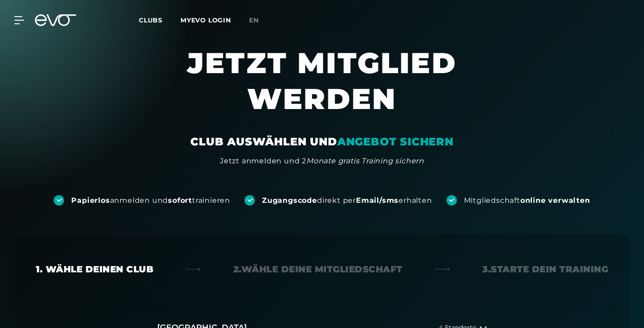 This screenshot has width=644, height=328. Describe the element at coordinates (322, 161) in the screenshot. I see `div: Jetzt anmelden und 2` at that location.